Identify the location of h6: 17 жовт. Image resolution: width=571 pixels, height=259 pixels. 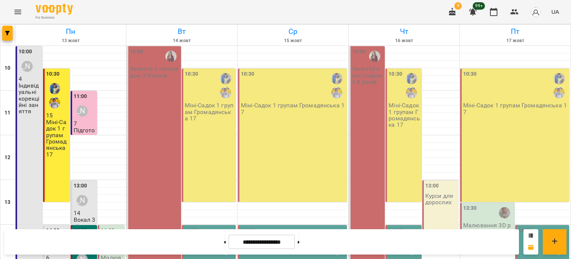
(516, 41).